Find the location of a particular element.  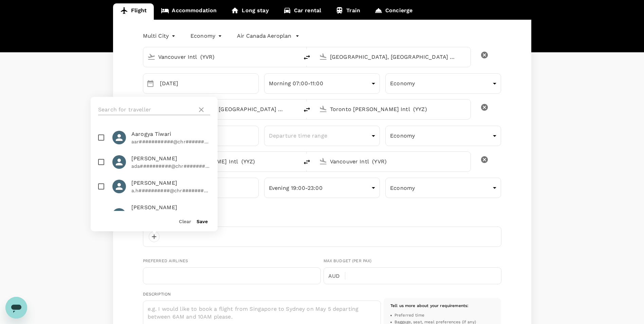

input: Travel date is located at coordinates (209, 84).